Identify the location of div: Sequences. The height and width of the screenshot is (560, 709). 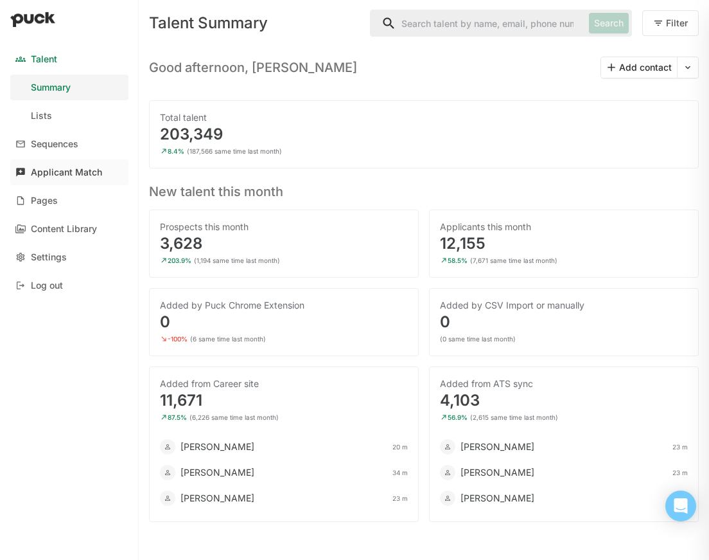
(55, 144).